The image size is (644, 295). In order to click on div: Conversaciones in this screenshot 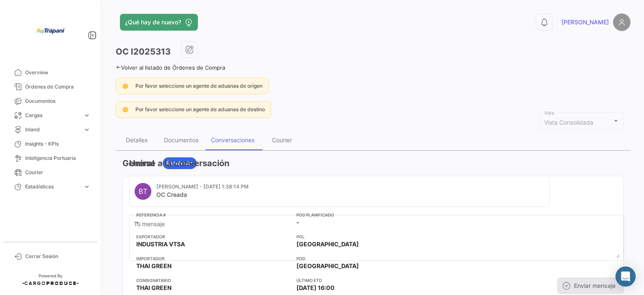, I will do `click(233, 140)`.